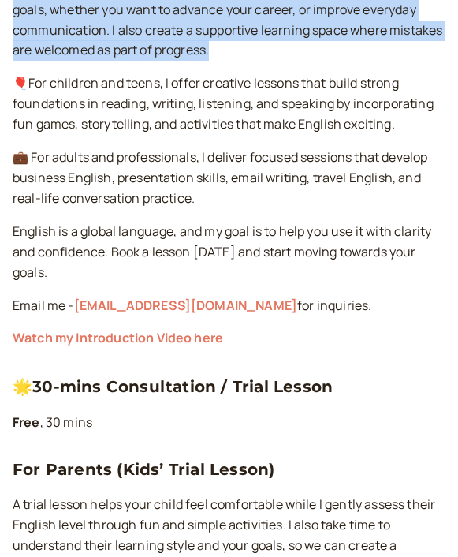  Describe the element at coordinates (229, 178) in the screenshot. I see `p: 💼 For adults and professionals, I deliver focused sessions that develop business English, present...` at that location.